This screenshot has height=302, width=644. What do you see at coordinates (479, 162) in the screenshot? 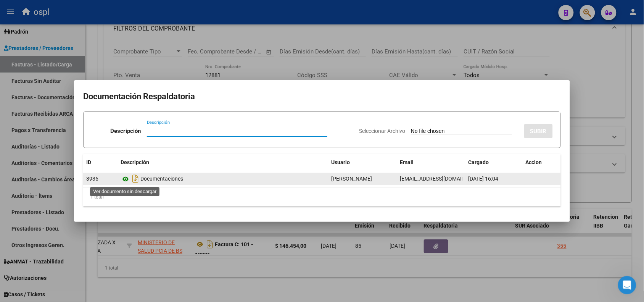
I see `span: Cargado` at bounding box center [479, 162].